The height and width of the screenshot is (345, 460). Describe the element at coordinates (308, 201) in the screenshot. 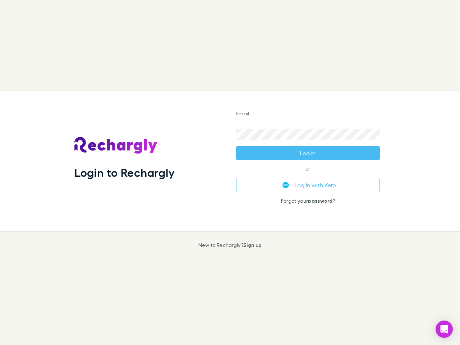

I see `p: Forgot your ?` at that location.